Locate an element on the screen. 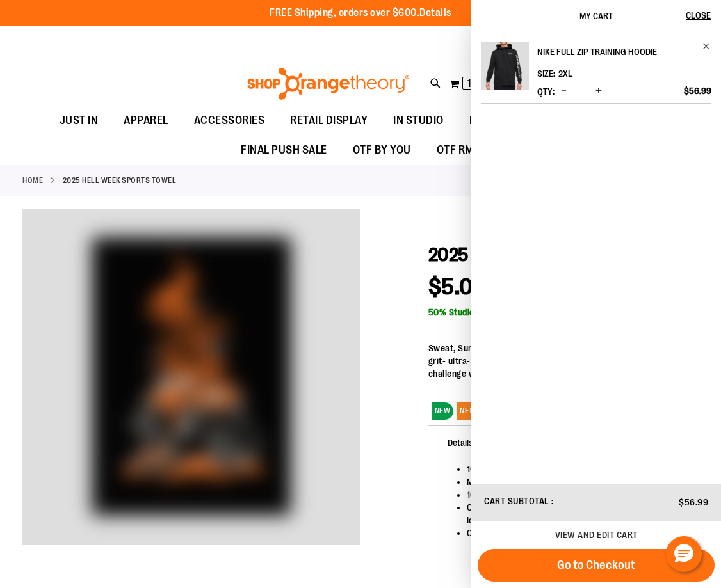 This screenshot has height=588, width=721. span: 2025 Hell Week Sports Towel is located at coordinates (538, 255).